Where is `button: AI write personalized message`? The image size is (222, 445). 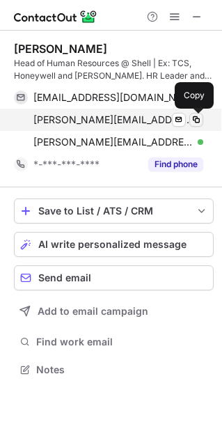 button: AI write personalized message is located at coordinates (114, 245).